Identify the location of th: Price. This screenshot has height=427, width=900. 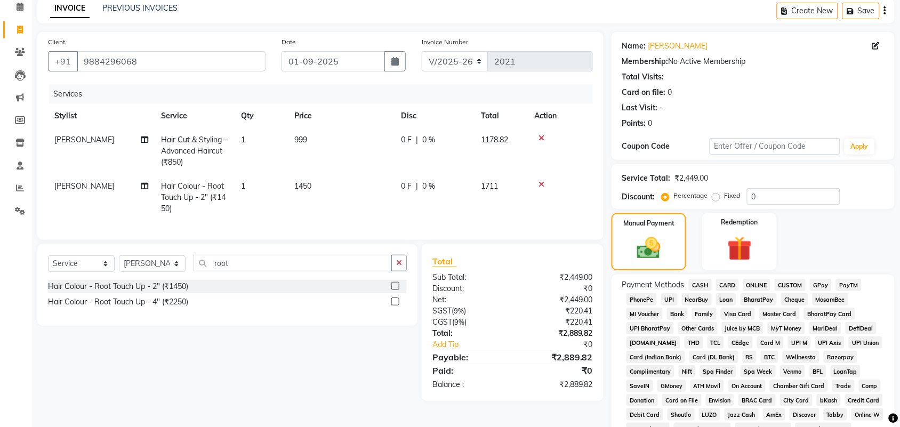
(341, 116).